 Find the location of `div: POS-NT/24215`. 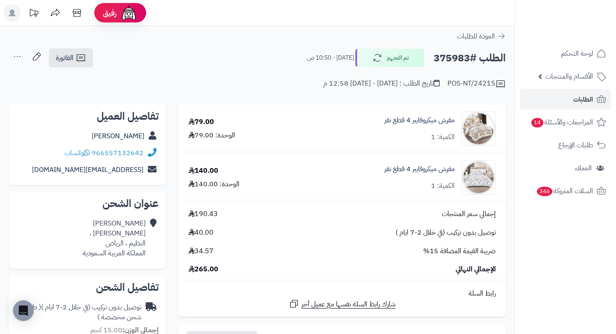

div: POS-NT/24215 is located at coordinates (476, 84).